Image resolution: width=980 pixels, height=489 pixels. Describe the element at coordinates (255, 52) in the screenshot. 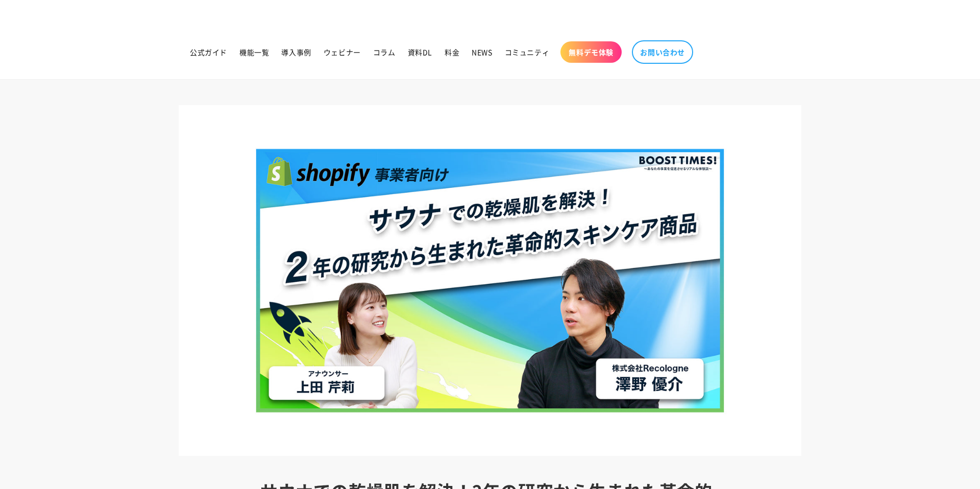

I see `span: 機能一覧` at that location.